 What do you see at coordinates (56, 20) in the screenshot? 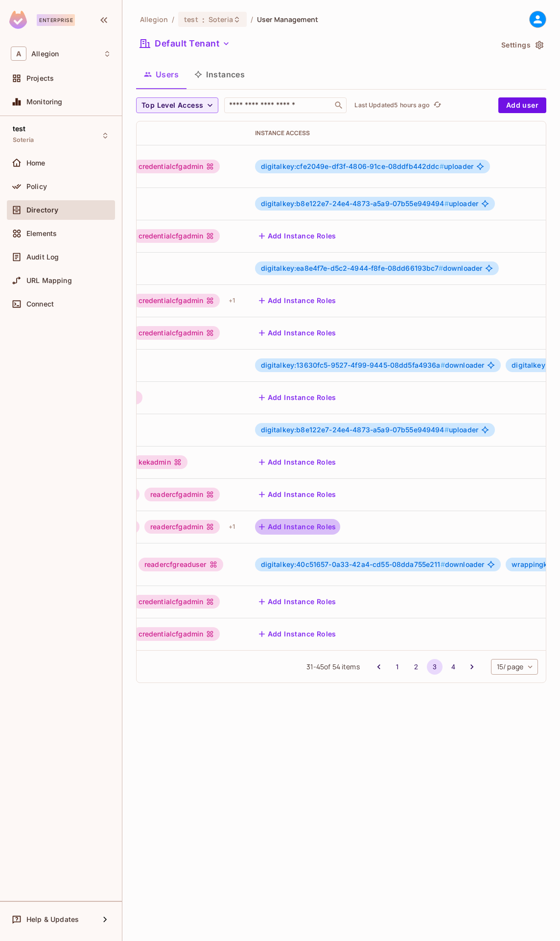
I see `div: Enterprise` at bounding box center [56, 20].